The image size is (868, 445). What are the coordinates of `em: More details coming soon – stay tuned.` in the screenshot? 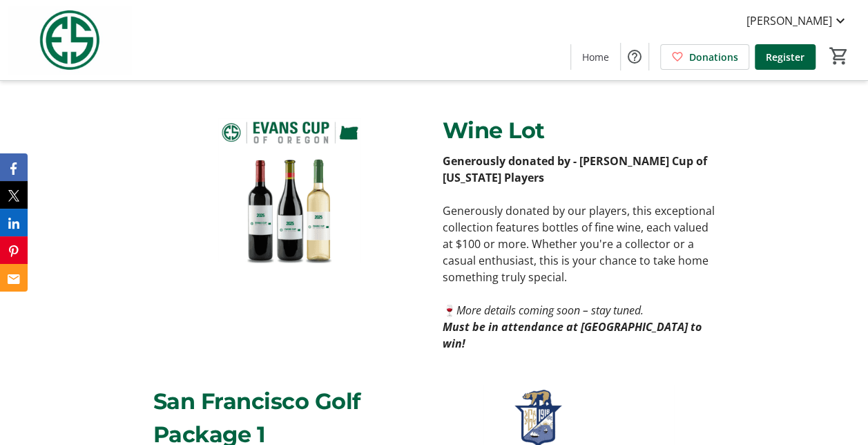 It's located at (550, 310).